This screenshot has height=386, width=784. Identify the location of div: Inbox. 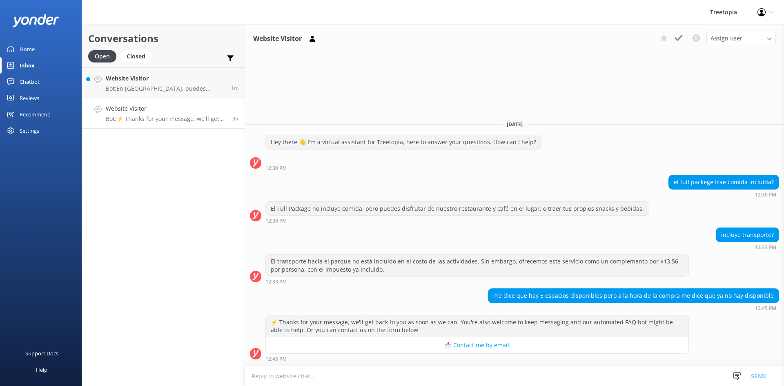
(27, 65).